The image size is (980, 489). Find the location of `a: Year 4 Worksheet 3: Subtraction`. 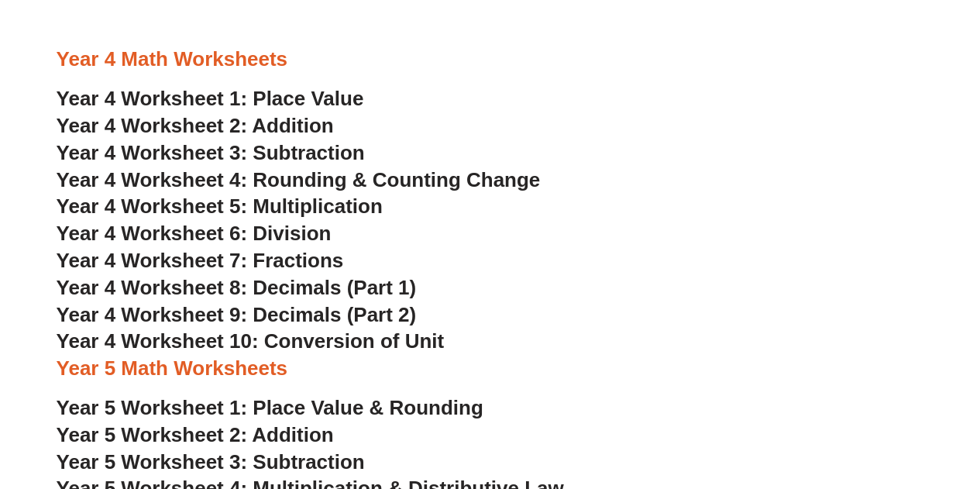

a: Year 4 Worksheet 3: Subtraction is located at coordinates (210, 153).